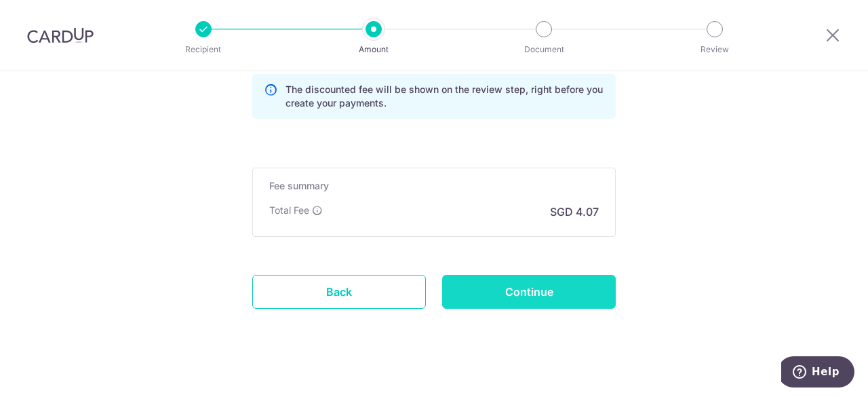 This screenshot has width=868, height=397. I want to click on a: Back, so click(339, 292).